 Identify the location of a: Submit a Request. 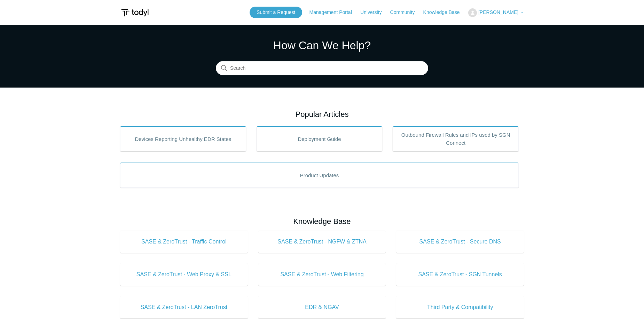
(276, 12).